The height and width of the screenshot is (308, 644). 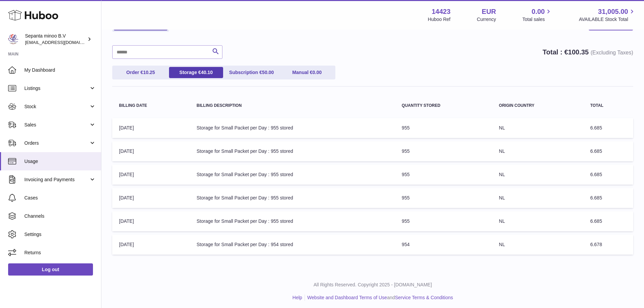 What do you see at coordinates (537, 15) in the screenshot?
I see `a: 0.00 Total sales` at bounding box center [537, 15].